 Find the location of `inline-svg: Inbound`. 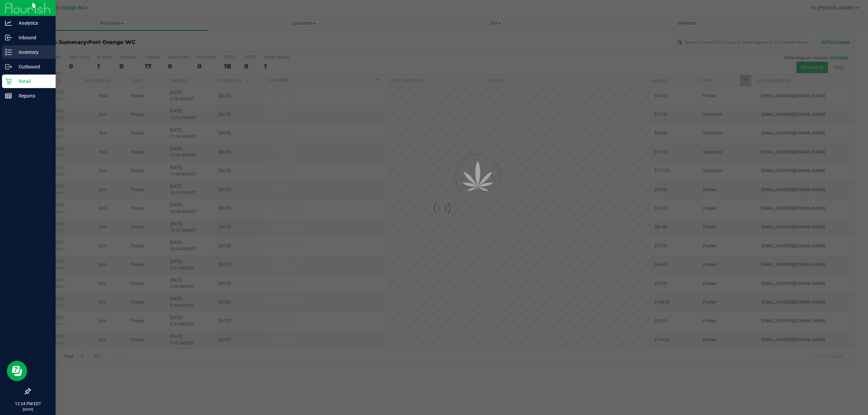

inline-svg: Inbound is located at coordinates (8, 38).